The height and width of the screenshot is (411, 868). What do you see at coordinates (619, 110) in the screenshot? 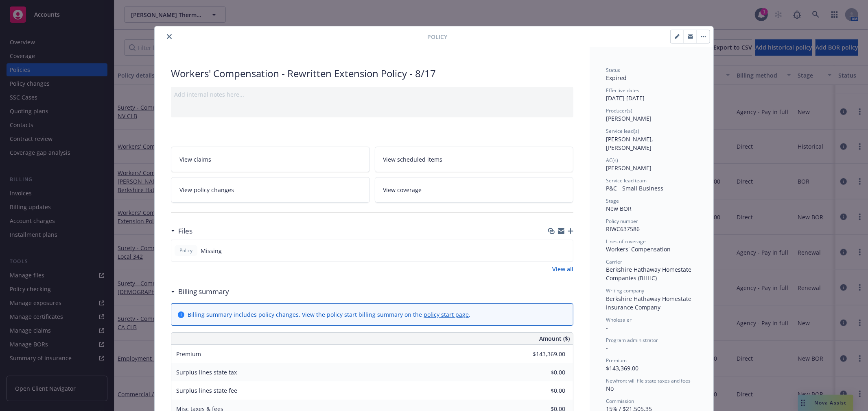
I see `span: Producer(s)` at bounding box center [619, 110].